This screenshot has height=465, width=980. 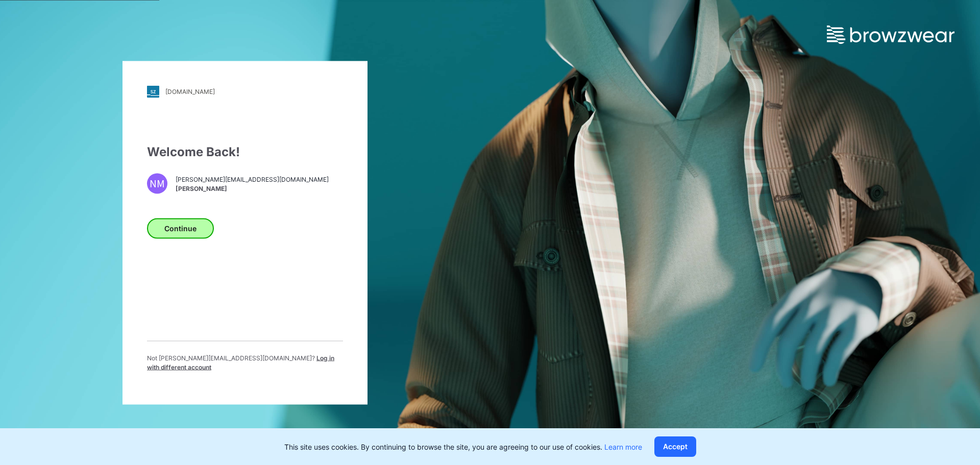 I want to click on img: browzwear-logo.e42bd6dac1945053ebaf764b6aa21510.svg, so click(x=891, y=34).